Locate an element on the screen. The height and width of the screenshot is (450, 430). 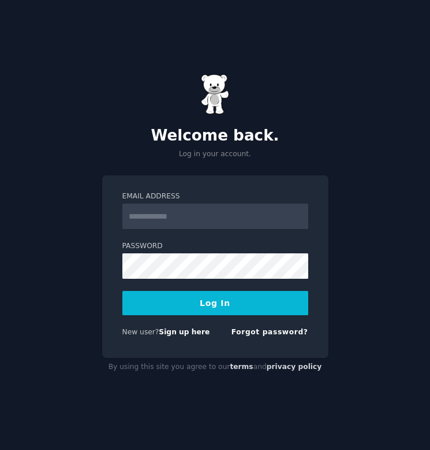
div: By using this site you agree to our and is located at coordinates (216, 367).